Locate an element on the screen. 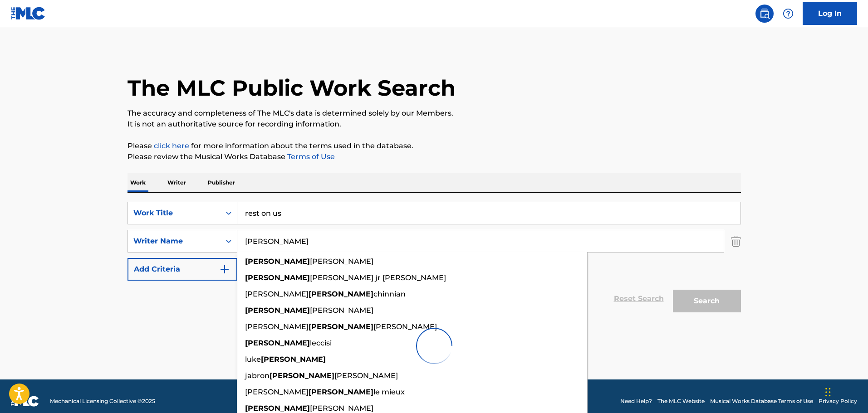  a: Log In is located at coordinates (829, 14).